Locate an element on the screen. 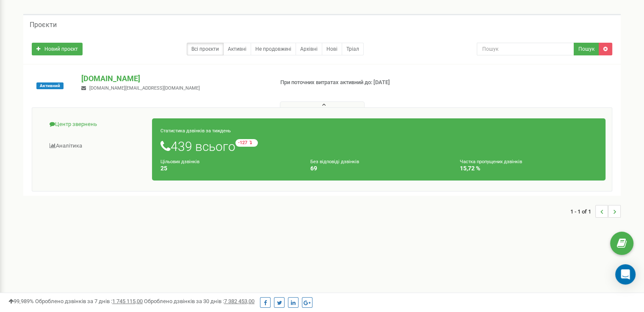 The height and width of the screenshot is (312, 644). a: Архівні is located at coordinates (309, 49).